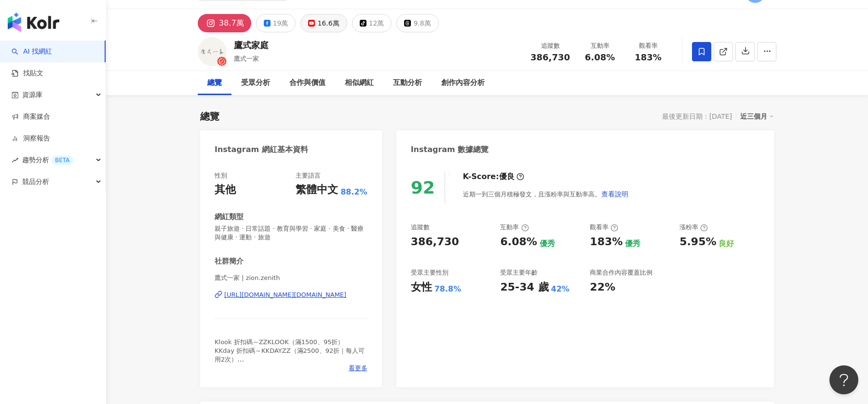  What do you see at coordinates (602, 287) in the screenshot?
I see `div: 22%` at bounding box center [602, 287].